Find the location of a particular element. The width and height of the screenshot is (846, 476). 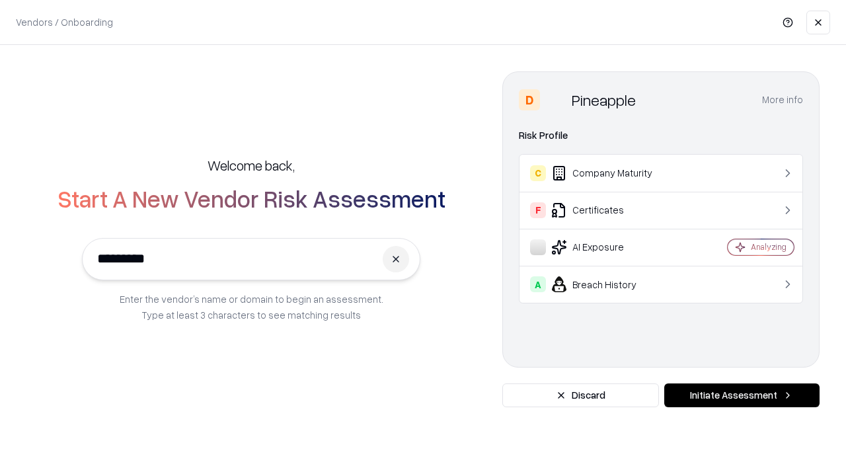

h2: Start A New Vendor Risk Assessment is located at coordinates (251, 198).